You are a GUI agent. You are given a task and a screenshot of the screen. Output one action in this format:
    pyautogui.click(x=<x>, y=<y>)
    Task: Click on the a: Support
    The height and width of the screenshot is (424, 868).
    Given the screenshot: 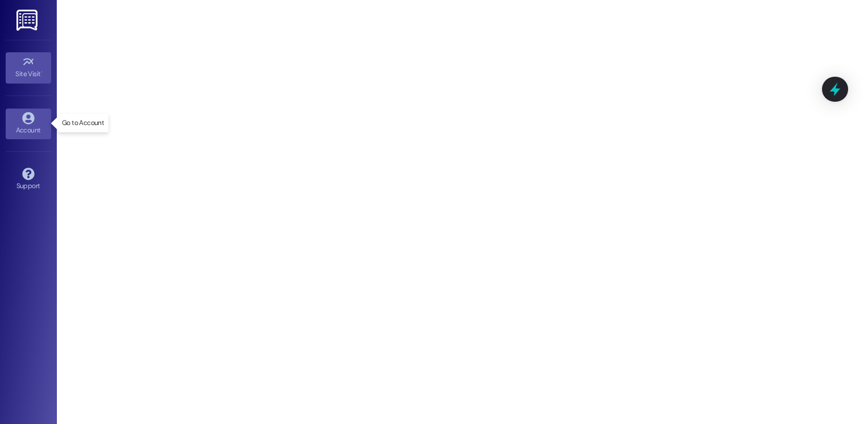 What is the action you would take?
    pyautogui.click(x=28, y=180)
    